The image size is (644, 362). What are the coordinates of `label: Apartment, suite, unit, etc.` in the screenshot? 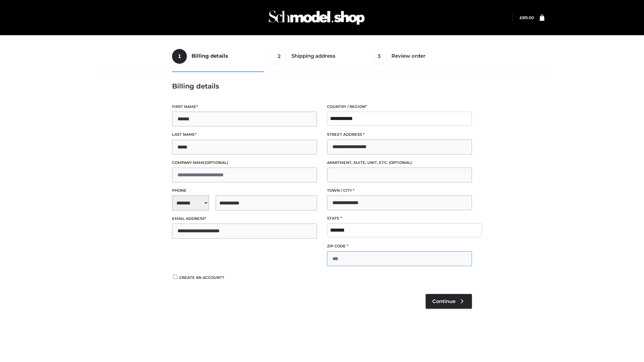 It's located at (400, 162).